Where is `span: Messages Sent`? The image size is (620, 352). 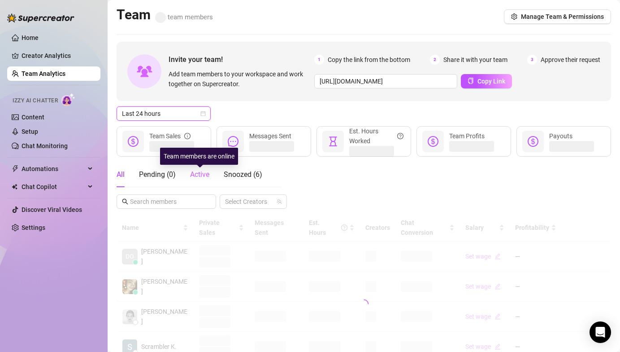
span: Messages Sent is located at coordinates (270, 136).